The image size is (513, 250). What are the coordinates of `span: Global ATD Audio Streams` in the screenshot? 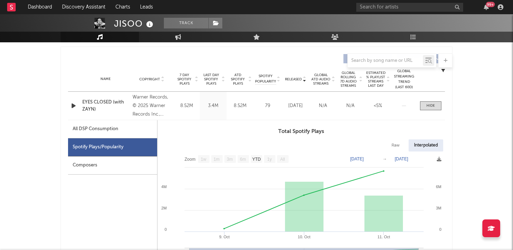 It's located at (320, 79).